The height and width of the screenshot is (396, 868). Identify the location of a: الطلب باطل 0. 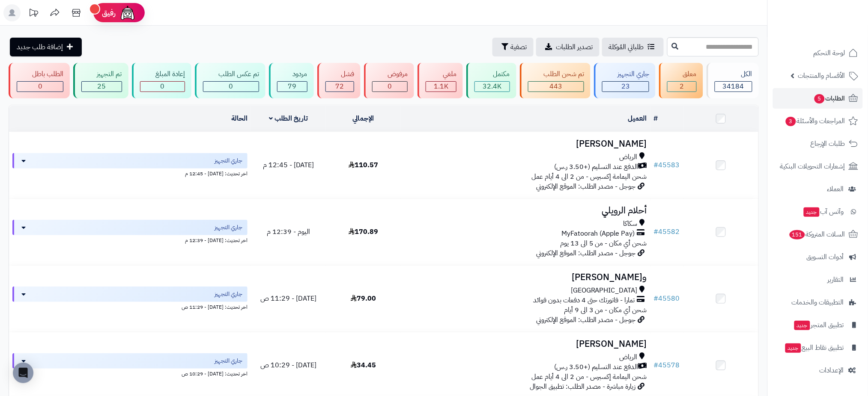
(39, 80).